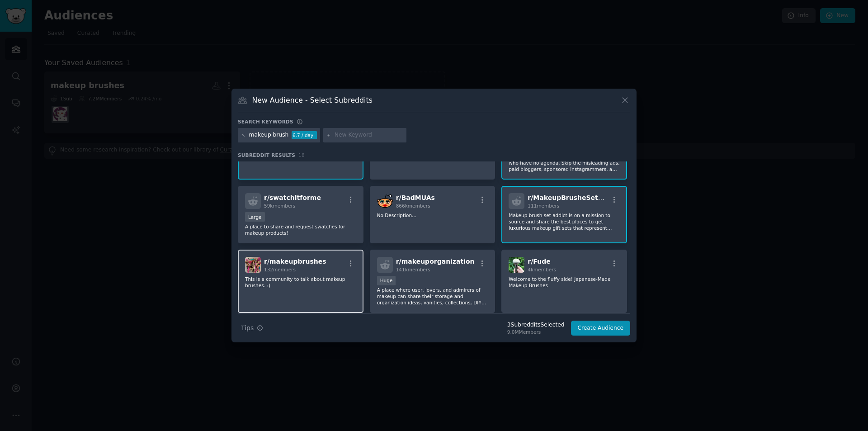 This screenshot has height=431, width=868. Describe the element at coordinates (301, 155) in the screenshot. I see `span: 18` at that location.